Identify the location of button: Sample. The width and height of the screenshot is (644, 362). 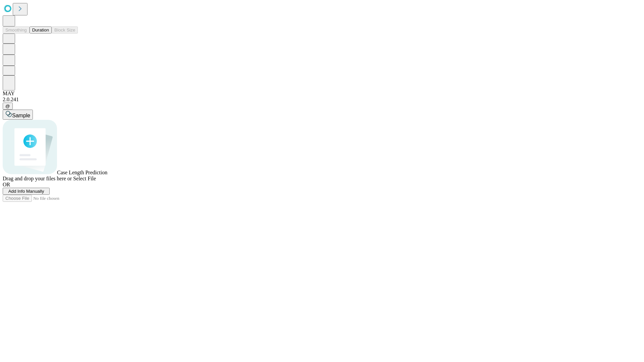
(18, 114).